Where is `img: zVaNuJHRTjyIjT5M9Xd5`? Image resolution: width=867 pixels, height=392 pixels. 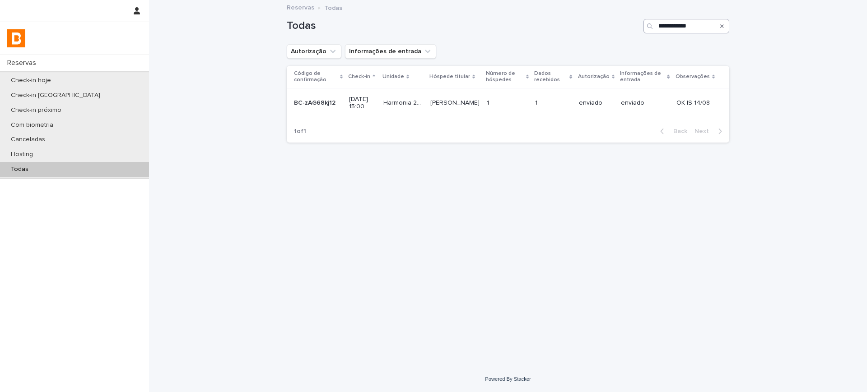
img: zVaNuJHRTjyIjT5M9Xd5 is located at coordinates (16, 38).